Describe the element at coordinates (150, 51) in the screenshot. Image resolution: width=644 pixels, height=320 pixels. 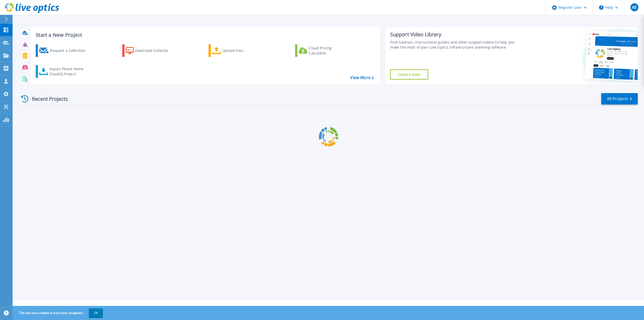
I see `a: Download Collector` at that location.